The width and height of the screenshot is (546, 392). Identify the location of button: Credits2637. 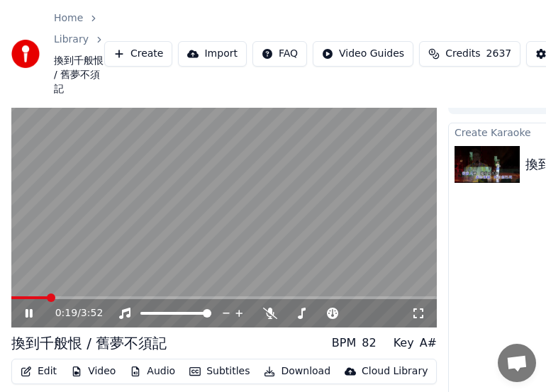
(470, 54).